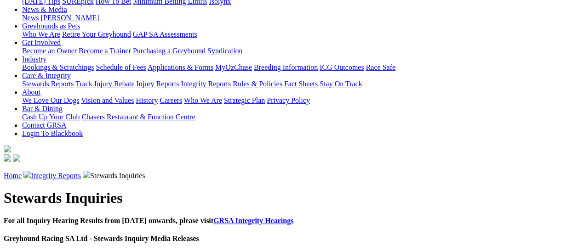 This screenshot has width=578, height=252. What do you see at coordinates (7, 158) in the screenshot?
I see `img: facebook.svg` at bounding box center [7, 158].